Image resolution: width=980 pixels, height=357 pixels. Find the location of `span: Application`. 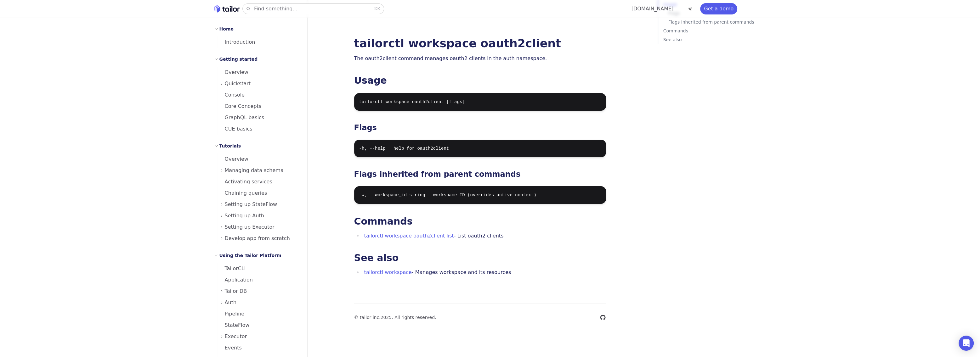

span: Application is located at coordinates (235, 280).